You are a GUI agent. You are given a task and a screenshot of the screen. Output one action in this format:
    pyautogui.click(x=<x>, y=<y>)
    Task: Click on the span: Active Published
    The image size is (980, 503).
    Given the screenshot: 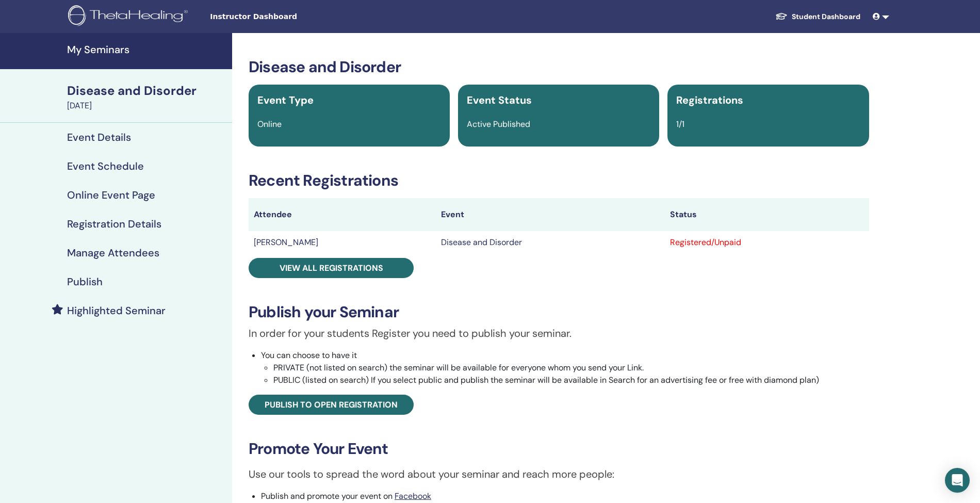 What is the action you would take?
    pyautogui.click(x=498, y=124)
    